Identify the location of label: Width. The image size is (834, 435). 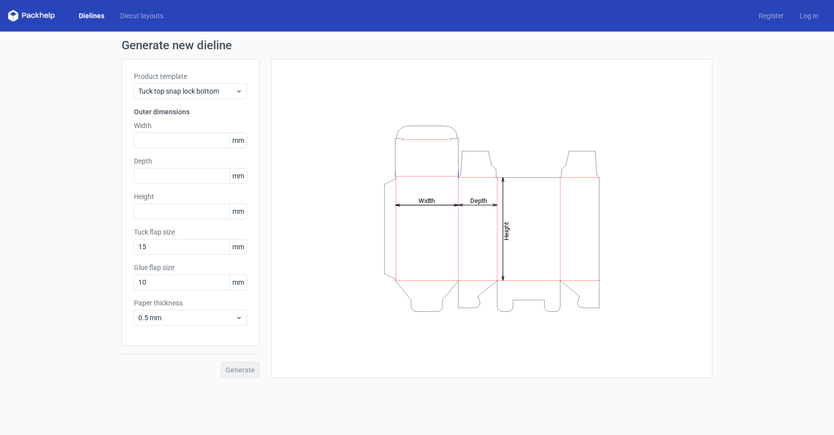
(191, 126).